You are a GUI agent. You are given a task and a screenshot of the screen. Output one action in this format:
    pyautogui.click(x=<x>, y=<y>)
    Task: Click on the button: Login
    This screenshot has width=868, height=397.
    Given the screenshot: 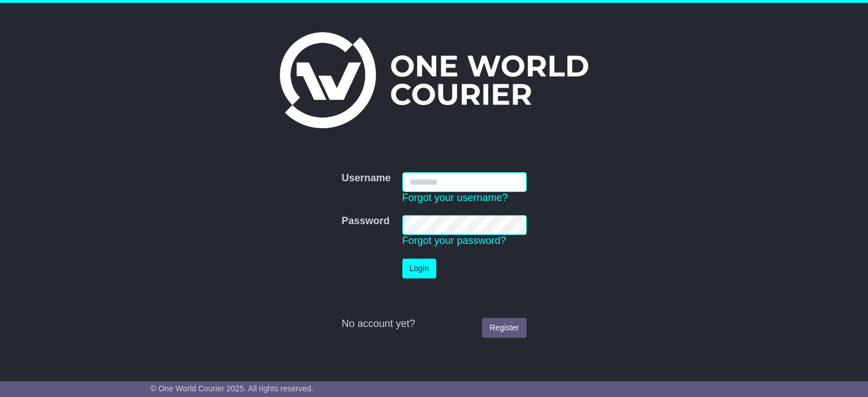 What is the action you would take?
    pyautogui.click(x=419, y=269)
    